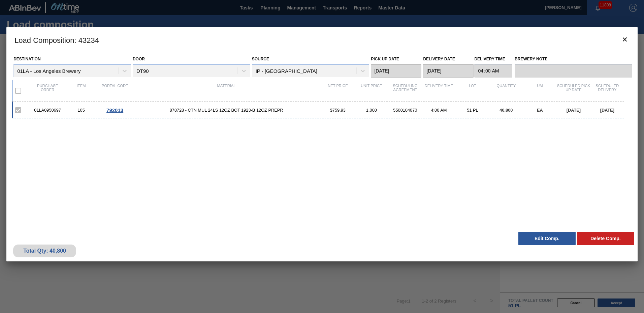 The height and width of the screenshot is (313, 644). I want to click on span: 878728 - CTN MUL 24LS 12OZ BOT 1923-B 12OZ PREPR, so click(226, 110).